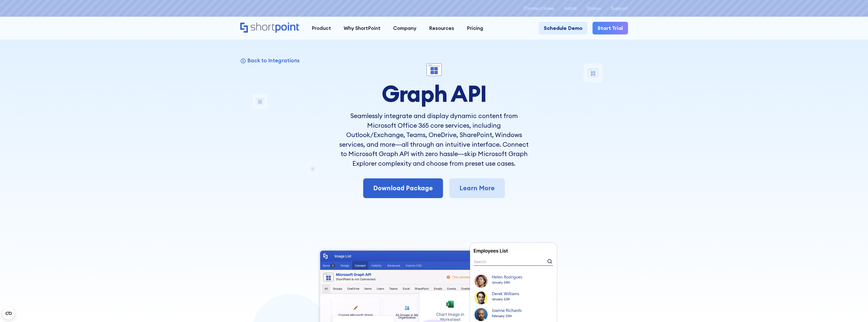  What do you see at coordinates (823, 292) in the screenshot?
I see `div: Chat Widget` at bounding box center [823, 292].